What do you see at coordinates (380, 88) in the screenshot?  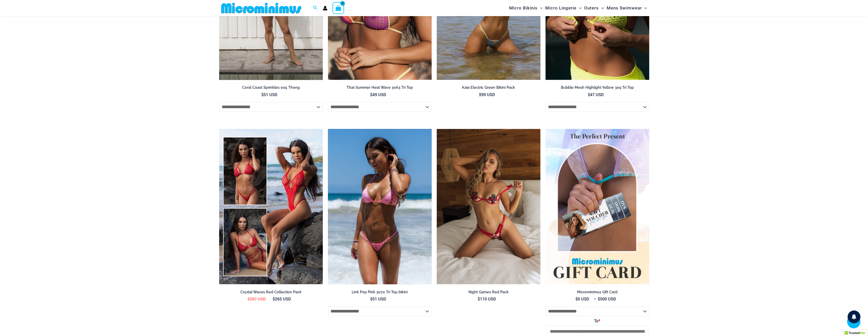 I see `a: That Summer Heat Wave 3063 Tri Top` at bounding box center [380, 88].